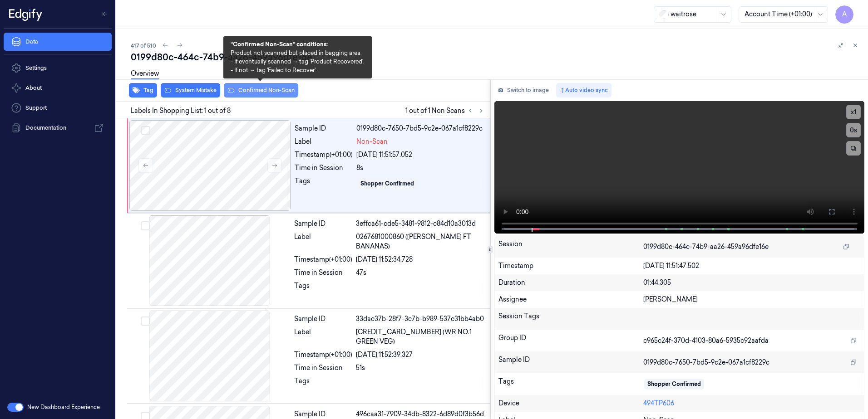 The image size is (868, 419). I want to click on button: Confirmed Non-Scan, so click(261, 90).